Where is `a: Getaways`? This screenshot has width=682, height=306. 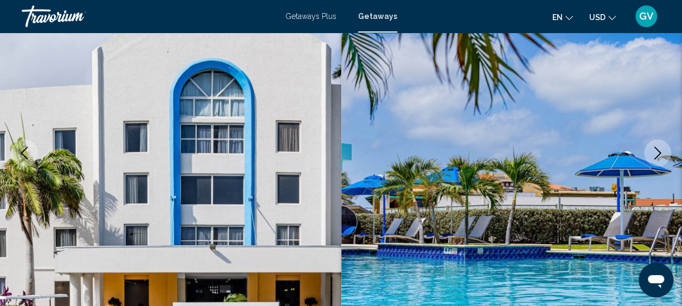 a: Getaways is located at coordinates (378, 16).